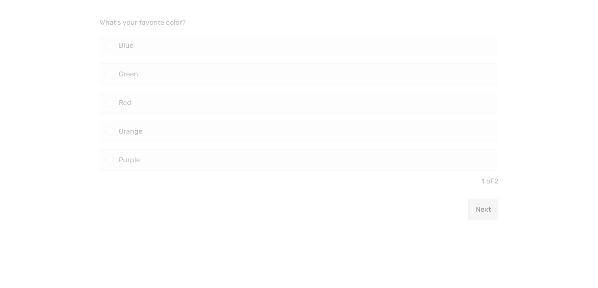 This screenshot has height=288, width=598. What do you see at coordinates (125, 102) in the screenshot?
I see `span: Red` at bounding box center [125, 102].